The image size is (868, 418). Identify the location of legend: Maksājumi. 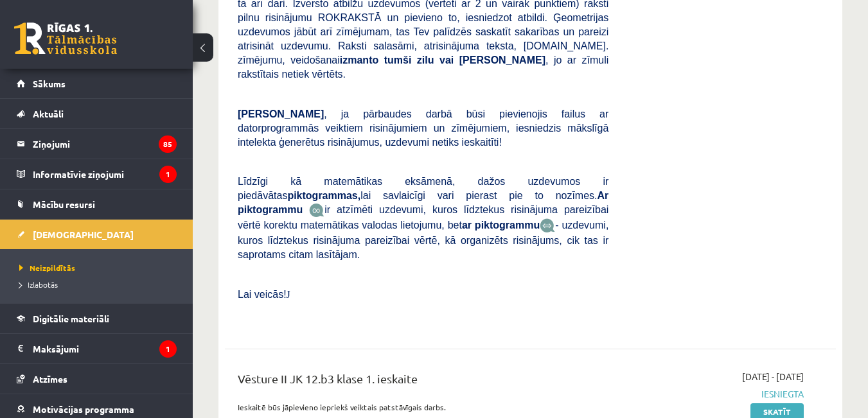
(105, 349).